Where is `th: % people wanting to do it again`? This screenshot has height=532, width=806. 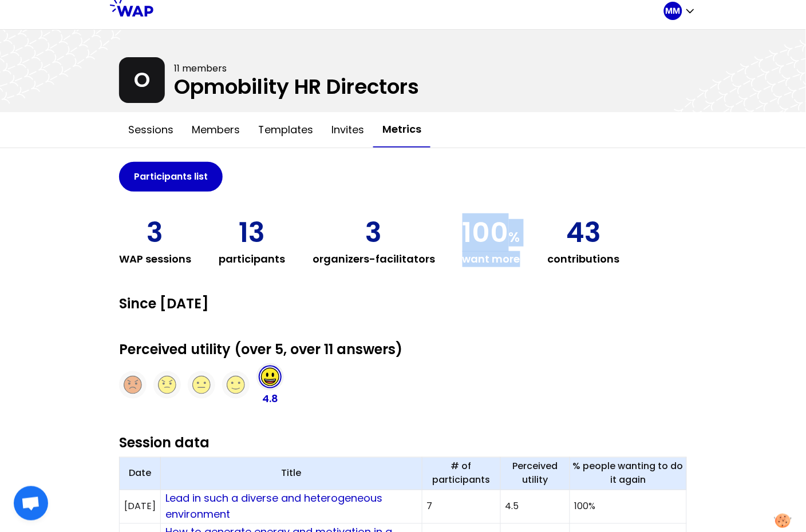 th: % people wanting to do it again is located at coordinates (628, 474).